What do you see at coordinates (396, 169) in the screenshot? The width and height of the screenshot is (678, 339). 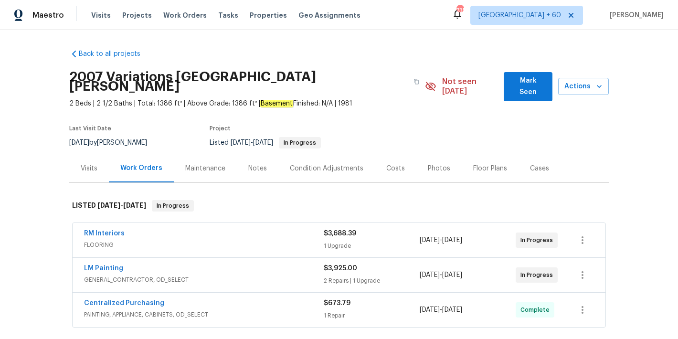 I see `div: Costs` at bounding box center [396, 169].